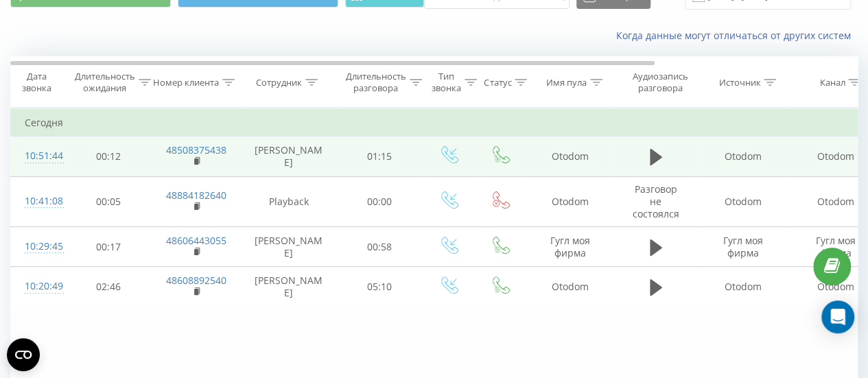  I want to click on td: 05:10, so click(379, 287).